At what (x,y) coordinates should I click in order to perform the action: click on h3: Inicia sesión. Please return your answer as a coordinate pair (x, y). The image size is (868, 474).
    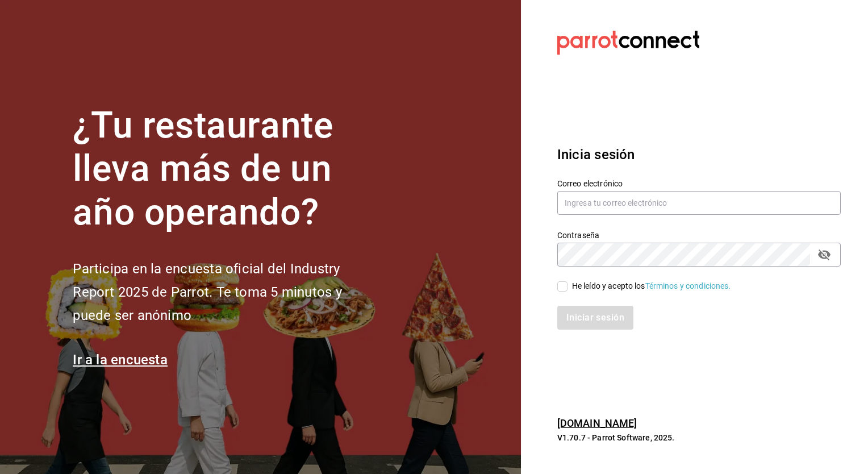
    Looking at the image, I should click on (699, 154).